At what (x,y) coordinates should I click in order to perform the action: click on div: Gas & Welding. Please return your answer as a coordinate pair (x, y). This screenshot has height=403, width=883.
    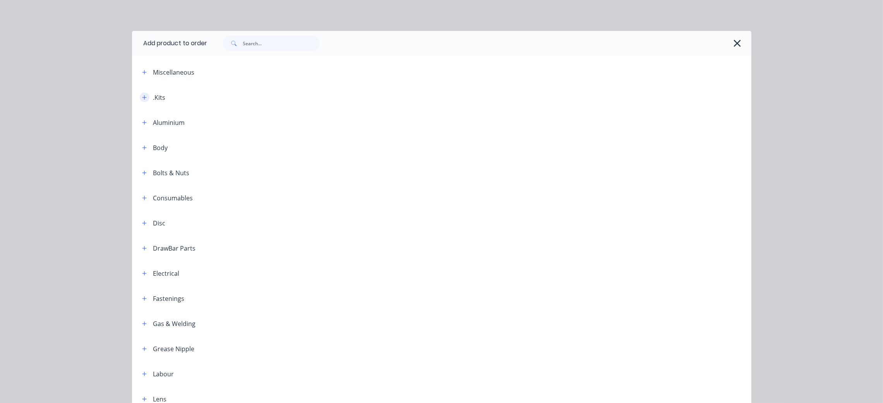
    Looking at the image, I should click on (175, 324).